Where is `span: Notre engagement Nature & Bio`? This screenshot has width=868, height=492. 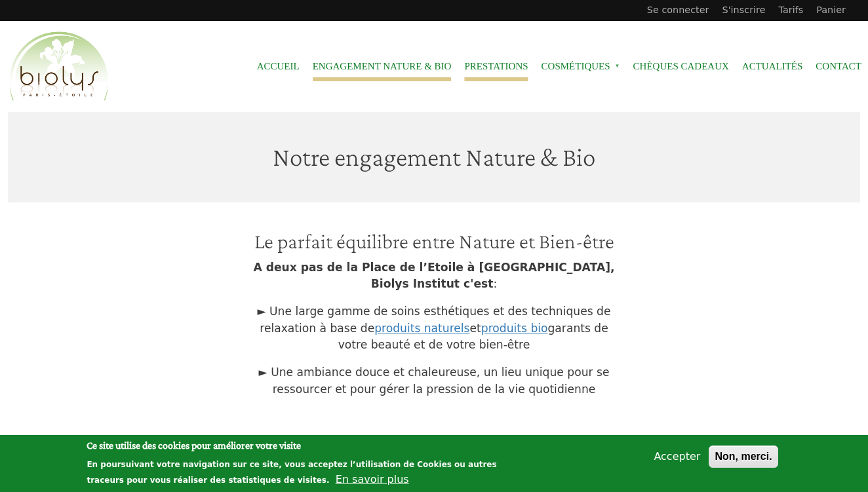 span: Notre engagement Nature & Bio is located at coordinates (434, 157).